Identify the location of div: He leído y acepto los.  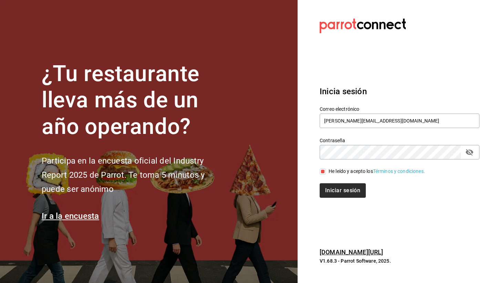
(377, 171).